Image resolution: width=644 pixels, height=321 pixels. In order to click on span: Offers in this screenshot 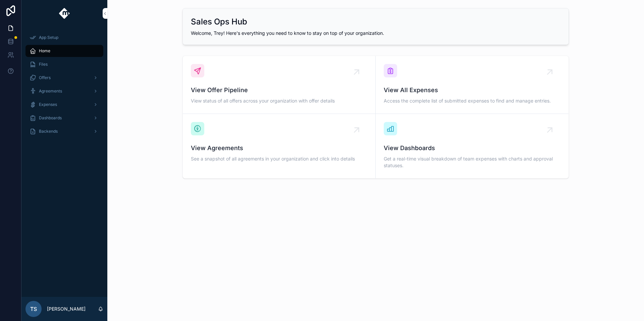, I will do `click(45, 78)`.